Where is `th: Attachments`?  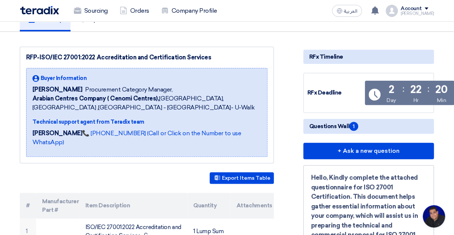 th: Attachments is located at coordinates (252, 205).